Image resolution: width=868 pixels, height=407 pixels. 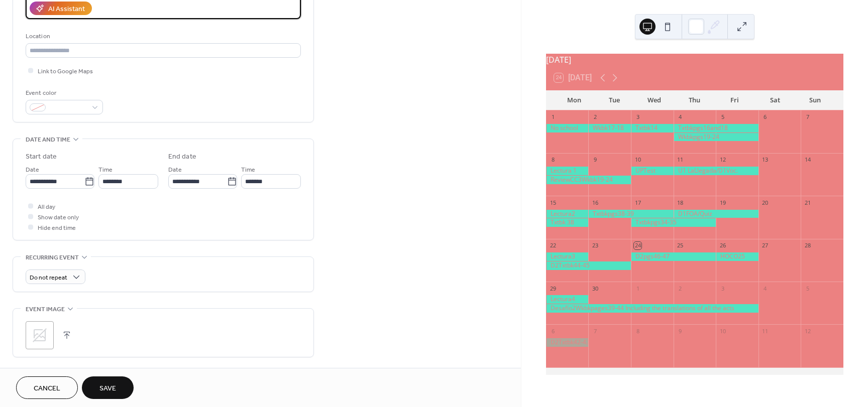 What do you see at coordinates (594, 203) in the screenshot?
I see `div: 16` at bounding box center [594, 203].